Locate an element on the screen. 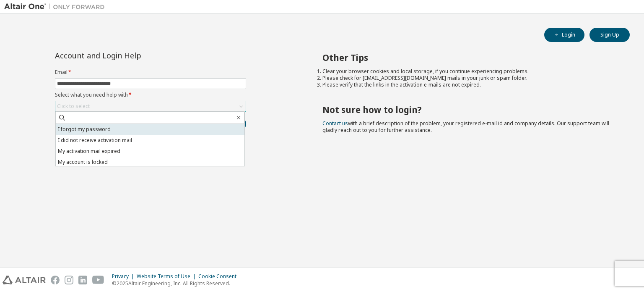 This screenshot has width=644, height=292. li: Please verify that the links in the activation e-mails are not expired. is located at coordinates (469, 85).